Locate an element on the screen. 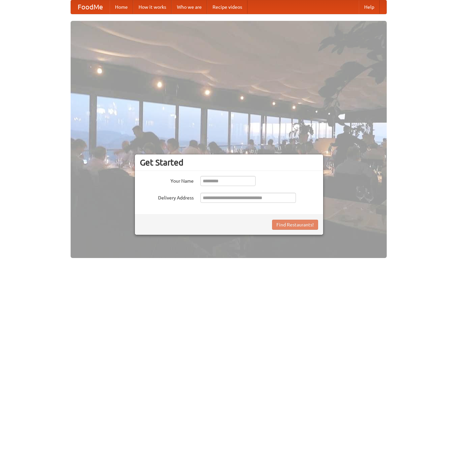 The width and height of the screenshot is (457, 476). a: Help is located at coordinates (370, 7).